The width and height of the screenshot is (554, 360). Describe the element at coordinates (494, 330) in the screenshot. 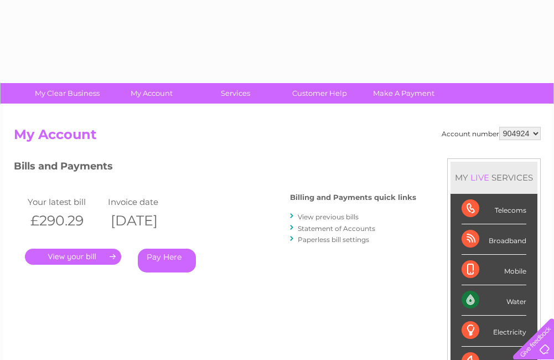

I see `div: Electricity` at that location.